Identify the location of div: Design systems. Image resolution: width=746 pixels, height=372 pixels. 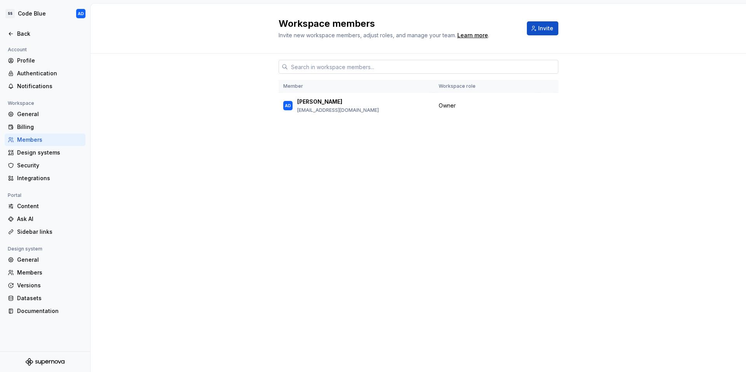
(50, 153).